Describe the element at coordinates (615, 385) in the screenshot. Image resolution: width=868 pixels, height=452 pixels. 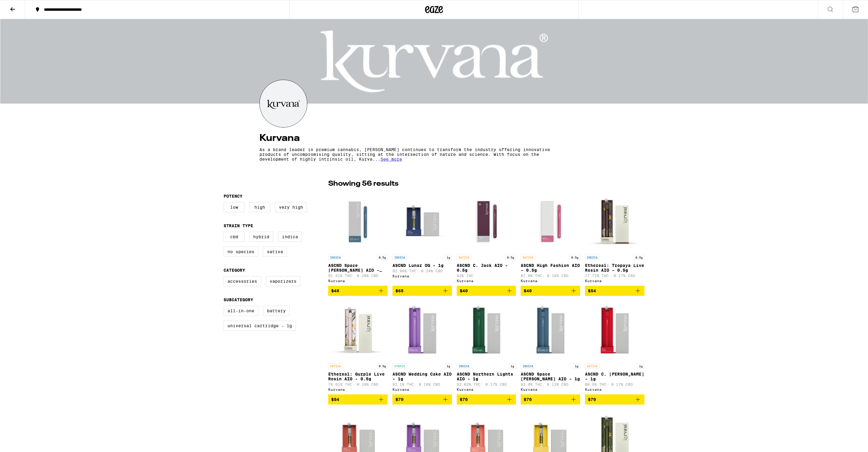
I see `p: 88.5% THC: 0.17% CBD` at that location.